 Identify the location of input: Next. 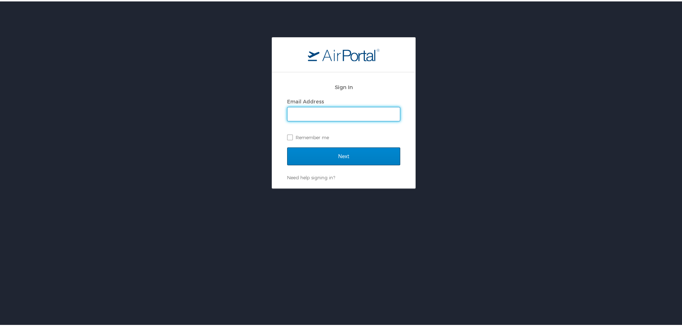
(344, 155).